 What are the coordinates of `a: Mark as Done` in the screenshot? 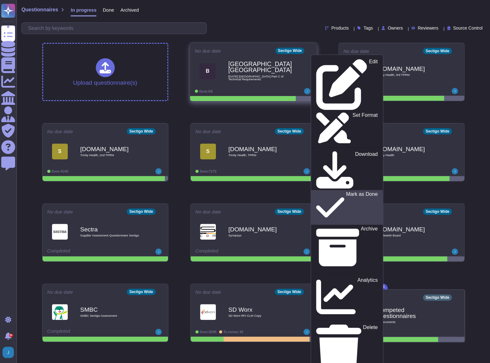 It's located at (347, 207).